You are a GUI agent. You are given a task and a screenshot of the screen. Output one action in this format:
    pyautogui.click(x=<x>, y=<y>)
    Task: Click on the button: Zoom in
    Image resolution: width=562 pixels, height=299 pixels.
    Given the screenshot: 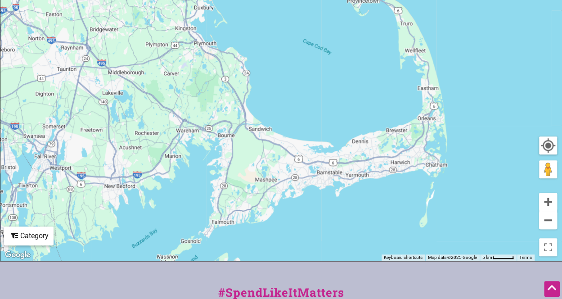 What is the action you would take?
    pyautogui.click(x=548, y=202)
    